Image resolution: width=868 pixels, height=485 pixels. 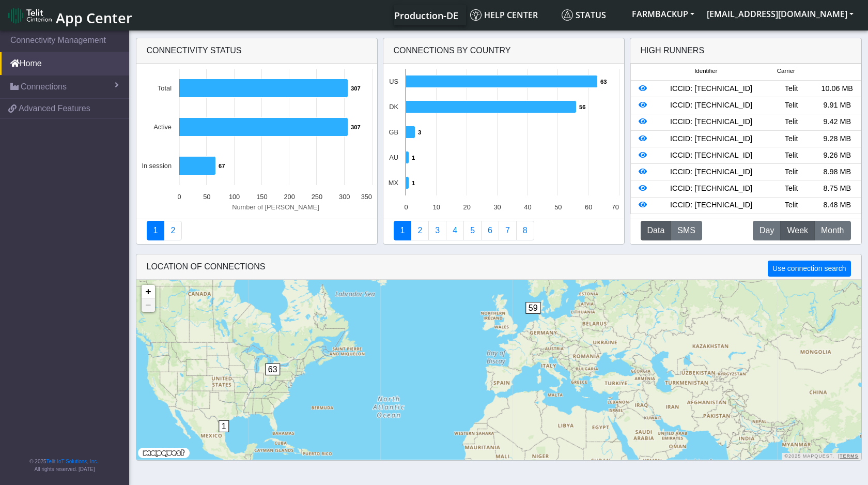 I want to click on div: Connectivity status, so click(x=257, y=51).